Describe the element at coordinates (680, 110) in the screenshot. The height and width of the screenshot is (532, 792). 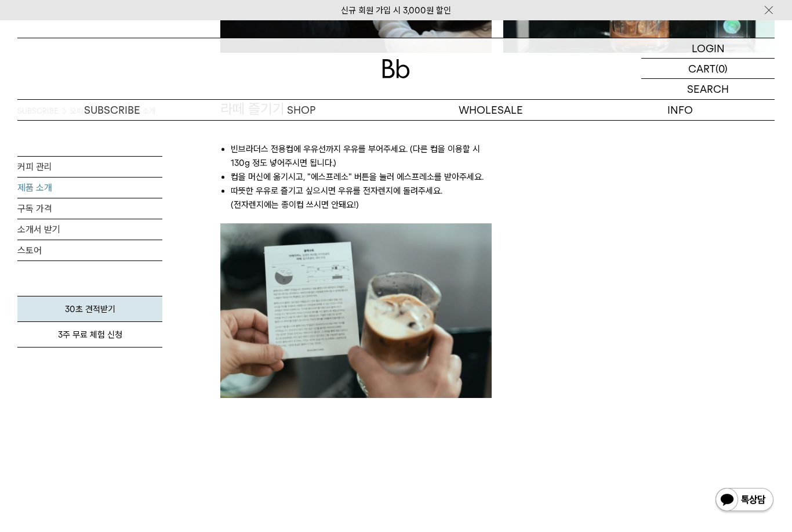
I see `p: INFO` at that location.